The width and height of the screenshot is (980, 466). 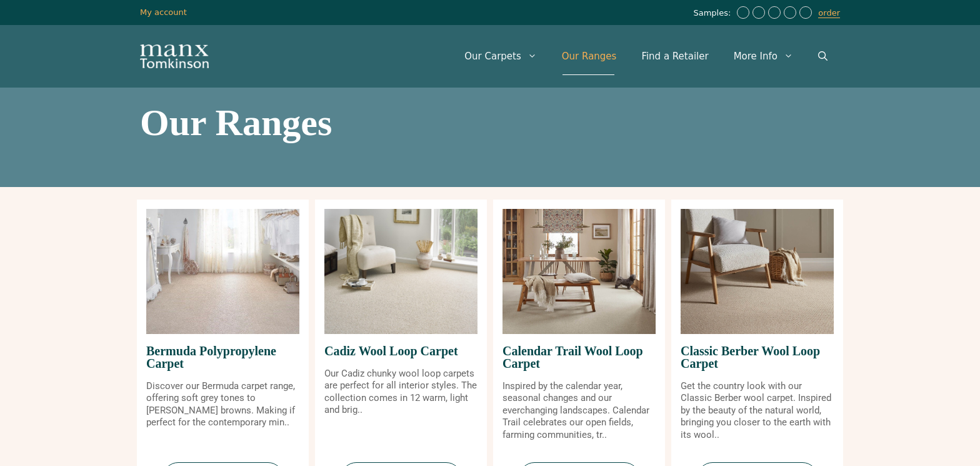 What do you see at coordinates (223, 272) in the screenshot?
I see `img: Bermuda Polypropylene Carpet` at bounding box center [223, 272].